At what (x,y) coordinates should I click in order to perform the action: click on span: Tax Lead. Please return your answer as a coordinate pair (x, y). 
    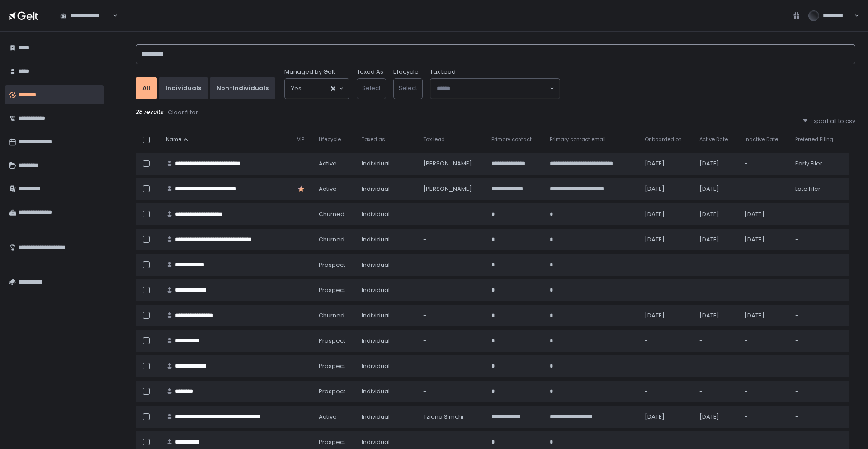
    Looking at the image, I should click on (443, 72).